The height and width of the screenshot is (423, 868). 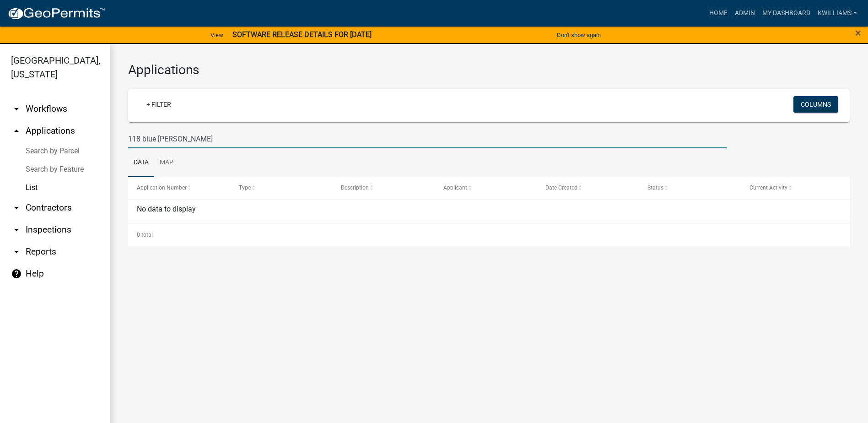 What do you see at coordinates (166, 163) in the screenshot?
I see `a: Map` at bounding box center [166, 163].